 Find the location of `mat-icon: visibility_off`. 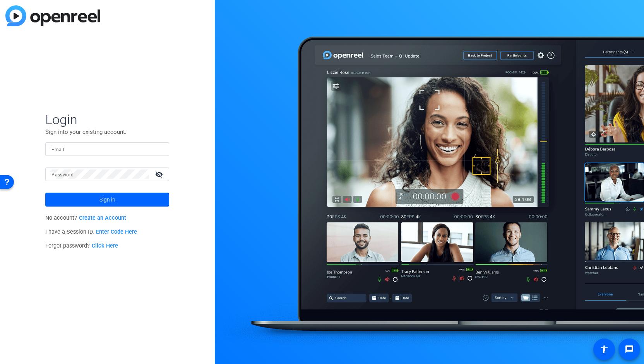

mat-icon: visibility_off is located at coordinates (160, 174).